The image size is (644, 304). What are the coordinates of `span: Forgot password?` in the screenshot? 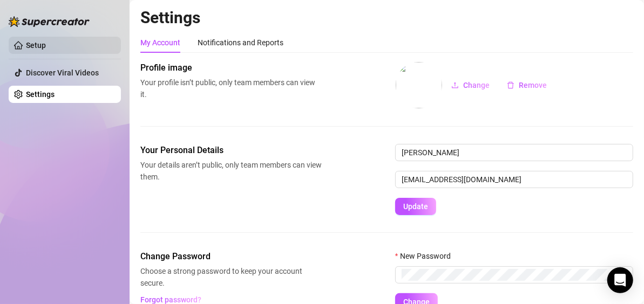 It's located at (171, 300).